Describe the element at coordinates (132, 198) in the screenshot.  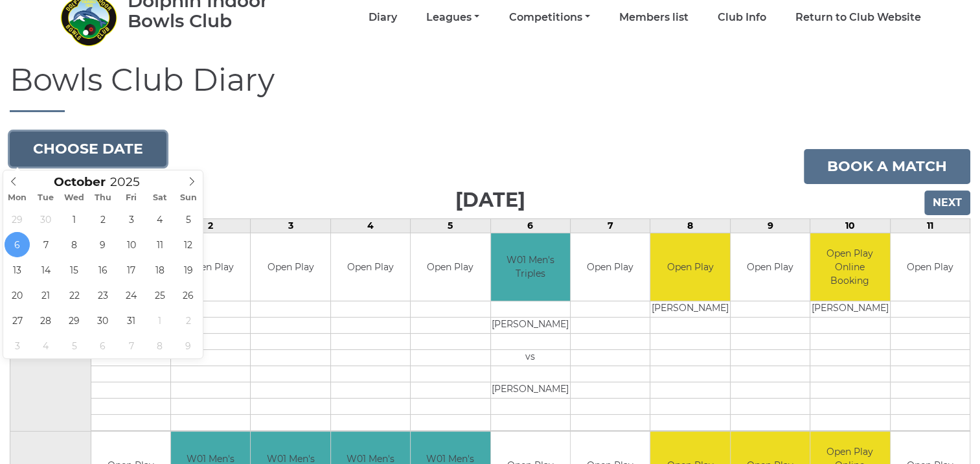
I see `span: Fri` at that location.